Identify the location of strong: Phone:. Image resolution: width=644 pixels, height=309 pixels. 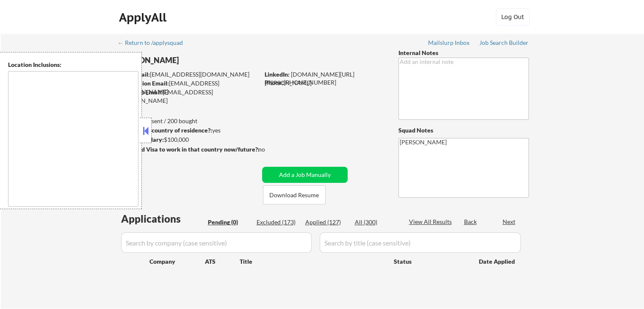
(274, 82).